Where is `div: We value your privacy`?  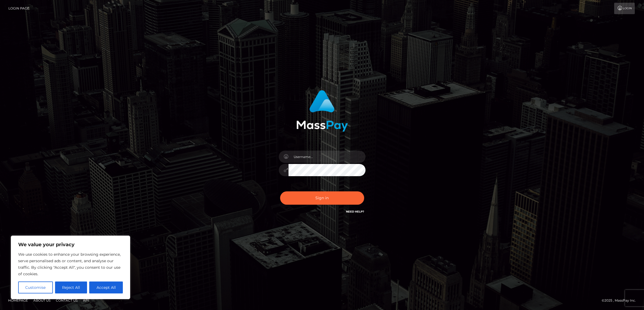
div: We value your privacy is located at coordinates (71, 267).